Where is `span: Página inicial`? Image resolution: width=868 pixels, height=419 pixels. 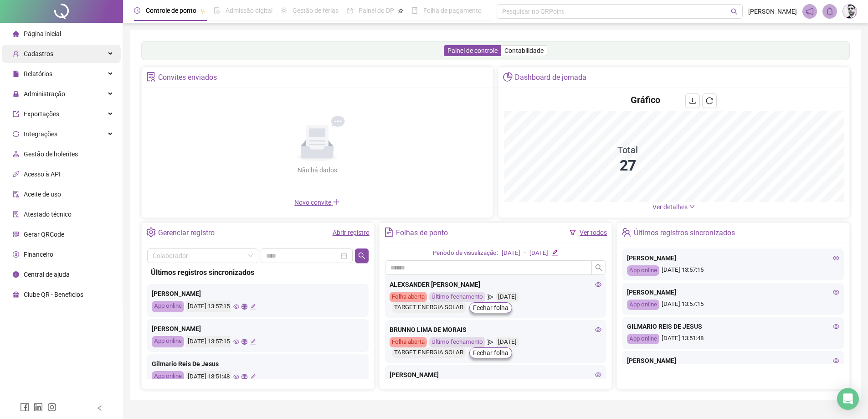 span: Página inicial is located at coordinates (42, 33).